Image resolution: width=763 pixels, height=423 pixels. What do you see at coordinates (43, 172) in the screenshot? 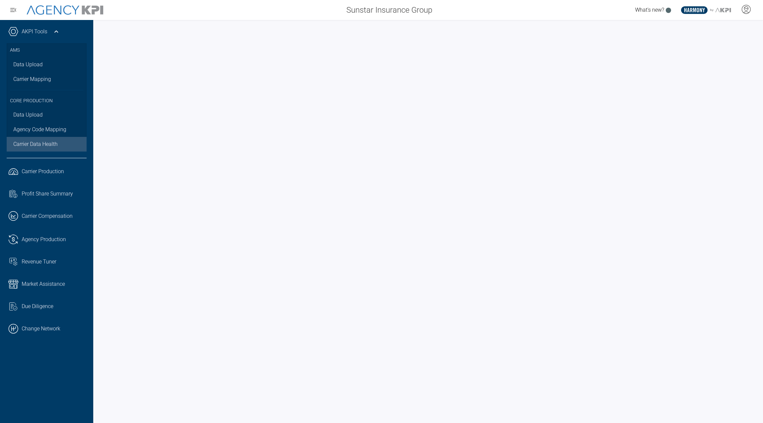
I see `span: Carrier Production` at bounding box center [43, 172].